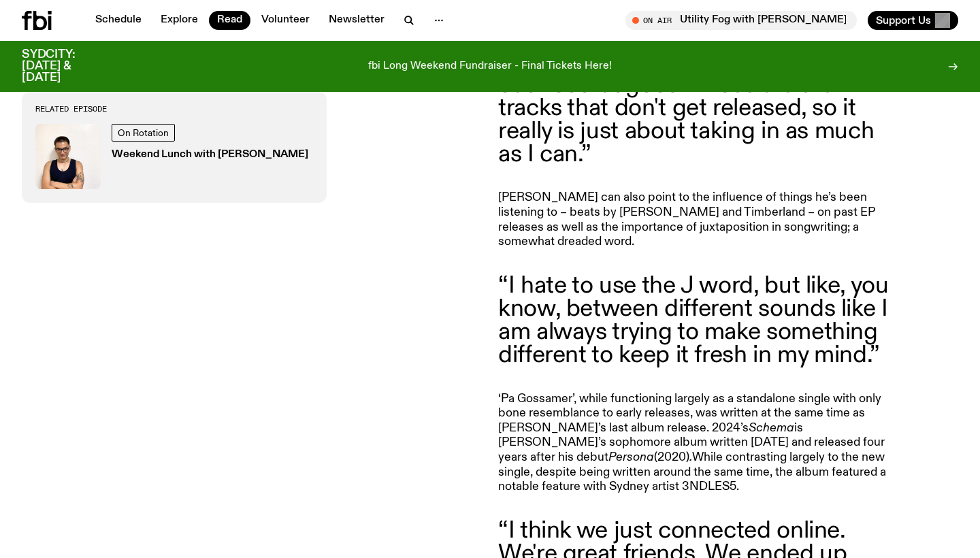 This screenshot has width=980, height=558. What do you see at coordinates (174, 109) in the screenshot?
I see `h3: Related Episode` at bounding box center [174, 109].